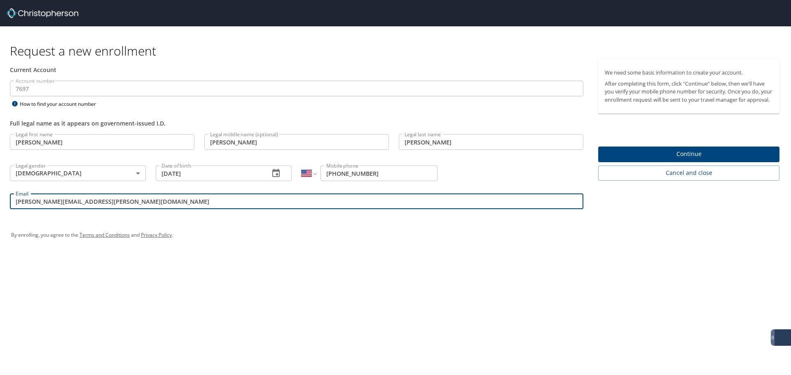 The height and width of the screenshot is (375, 791). I want to click on button: Cancel and close, so click(689, 173).